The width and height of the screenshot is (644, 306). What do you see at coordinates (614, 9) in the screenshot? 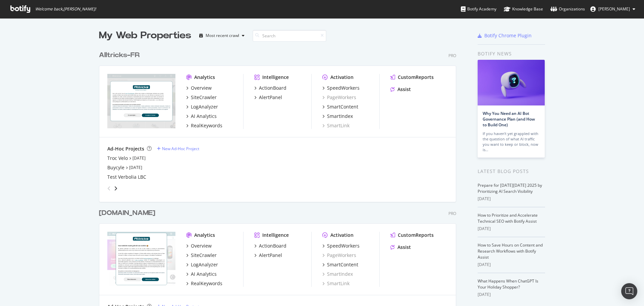
I see `span: Antonin Anger` at bounding box center [614, 9].